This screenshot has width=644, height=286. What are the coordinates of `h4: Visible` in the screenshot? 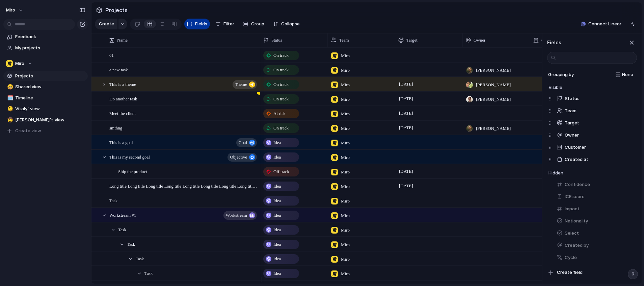 It's located at (593, 88).